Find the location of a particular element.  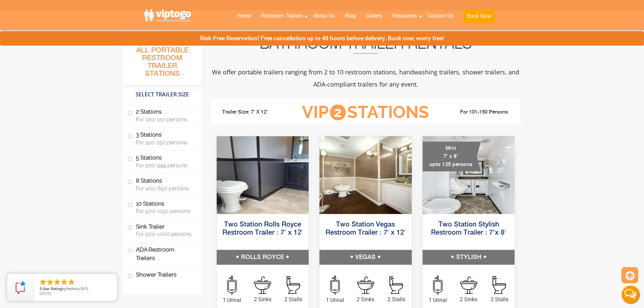

button: Live Chat is located at coordinates (630, 294).